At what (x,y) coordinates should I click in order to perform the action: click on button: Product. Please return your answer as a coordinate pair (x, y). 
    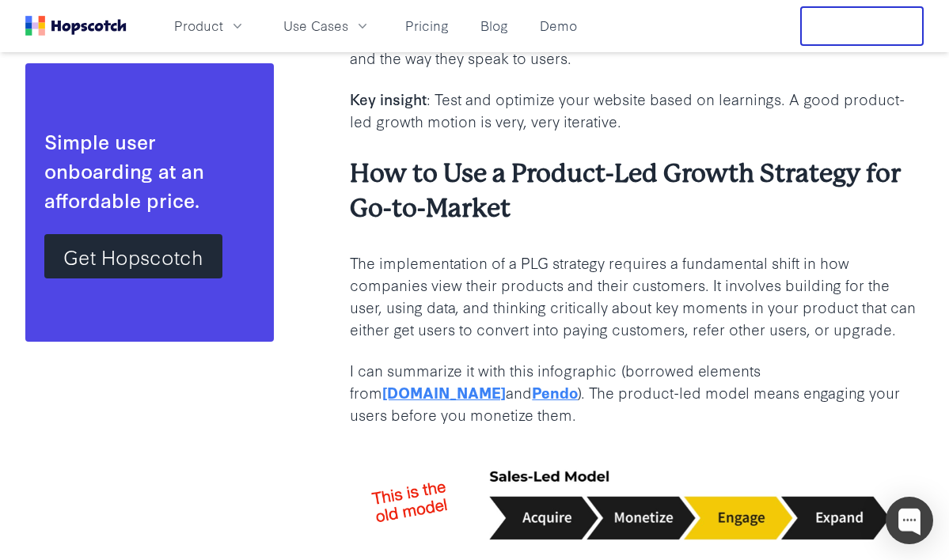
    Looking at the image, I should click on (210, 26).